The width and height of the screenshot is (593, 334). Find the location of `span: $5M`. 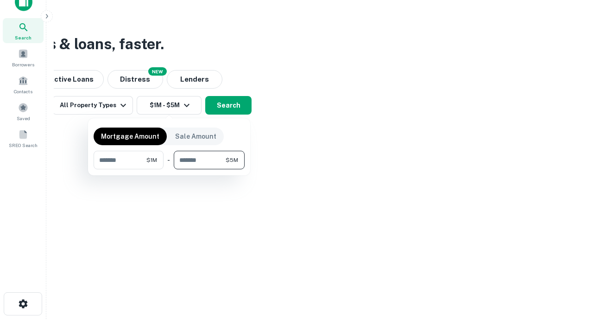

span: $5M is located at coordinates (232, 160).